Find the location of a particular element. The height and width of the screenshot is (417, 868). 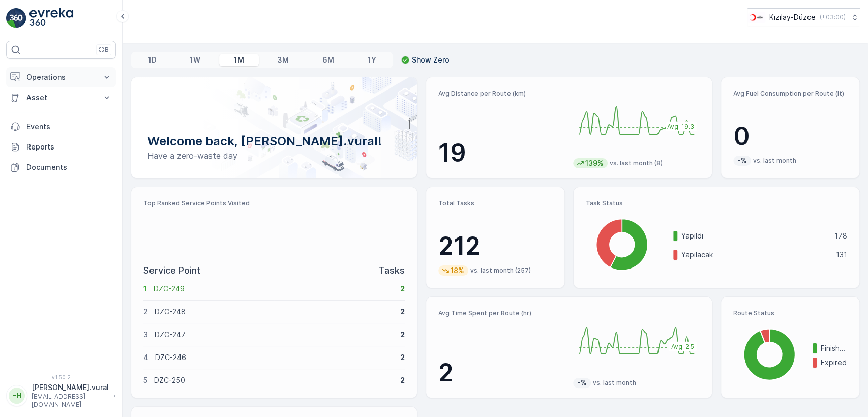

p: DZC-246 is located at coordinates (274, 357).